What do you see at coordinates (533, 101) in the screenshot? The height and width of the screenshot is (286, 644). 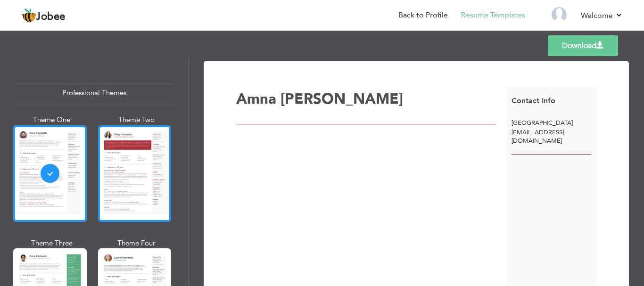 I see `span: Contact Info` at bounding box center [533, 101].